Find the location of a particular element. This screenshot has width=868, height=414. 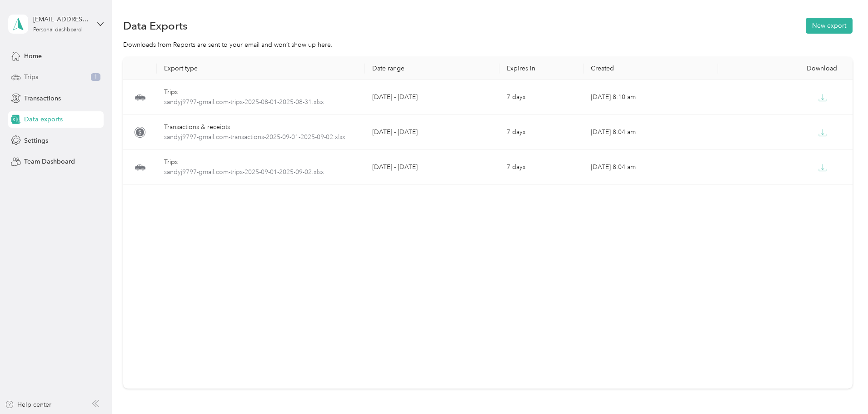

span: sandyj9797-gmail.com-trips-2025-08-01-2025-08-31.xlsx is located at coordinates (261, 102).